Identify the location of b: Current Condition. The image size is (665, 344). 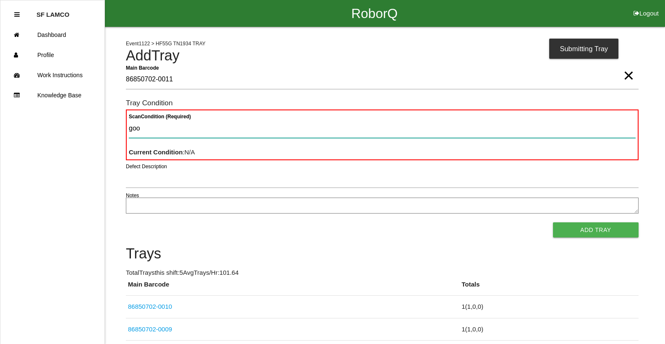
(156, 152).